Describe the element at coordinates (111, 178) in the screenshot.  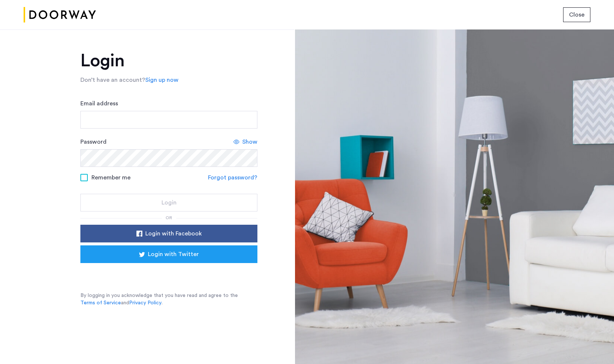
I see `span: Remember me` at that location.